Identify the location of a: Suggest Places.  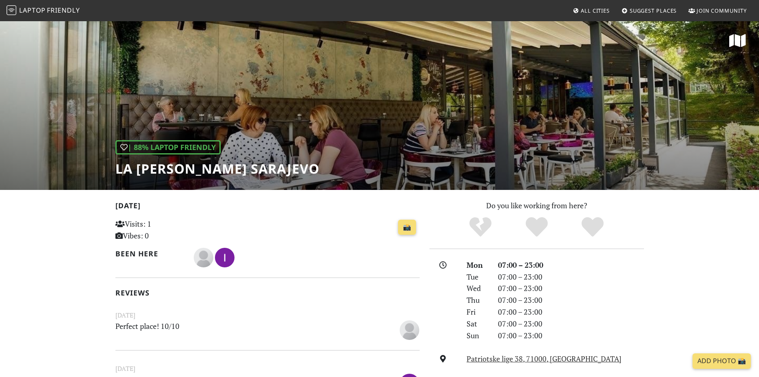
(650, 11).